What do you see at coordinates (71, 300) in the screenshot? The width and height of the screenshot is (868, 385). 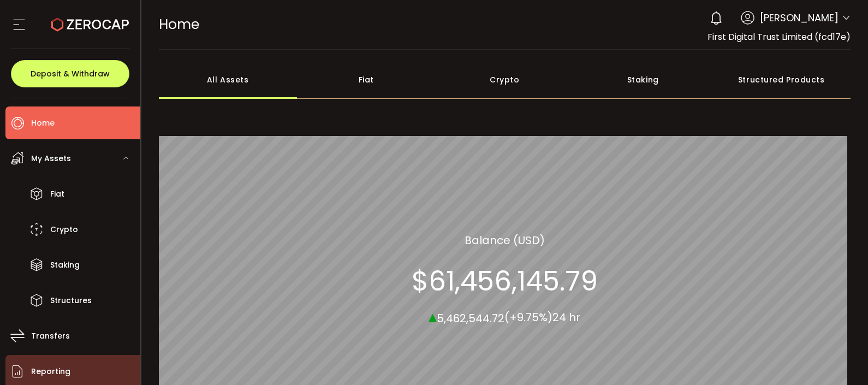 I see `span: Structures` at bounding box center [71, 300].